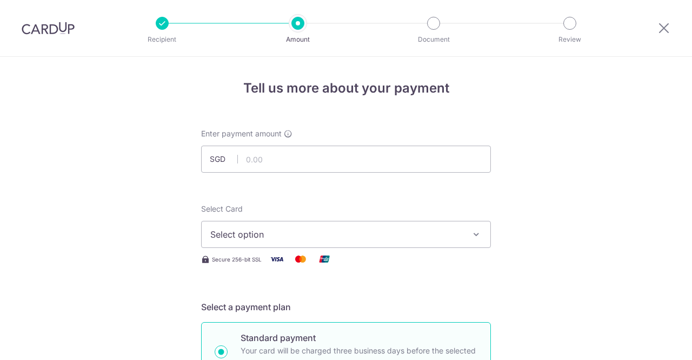 The width and height of the screenshot is (692, 360). What do you see at coordinates (237, 259) in the screenshot?
I see `span: Secure 256-bit SSL` at bounding box center [237, 259].